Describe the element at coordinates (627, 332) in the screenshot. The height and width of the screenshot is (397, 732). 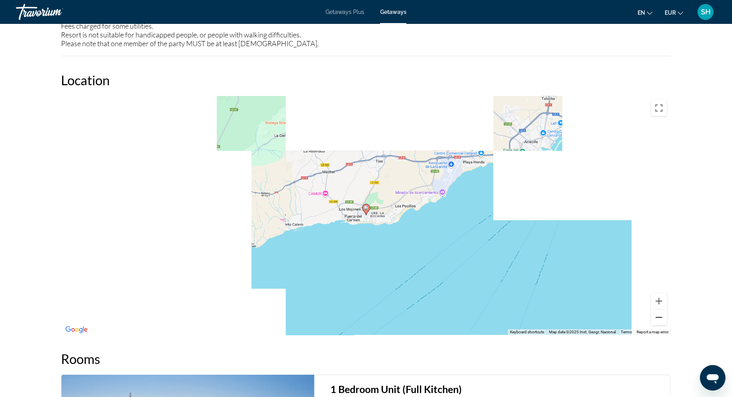
I see `a: Terms (opens in new tab)` at that location.